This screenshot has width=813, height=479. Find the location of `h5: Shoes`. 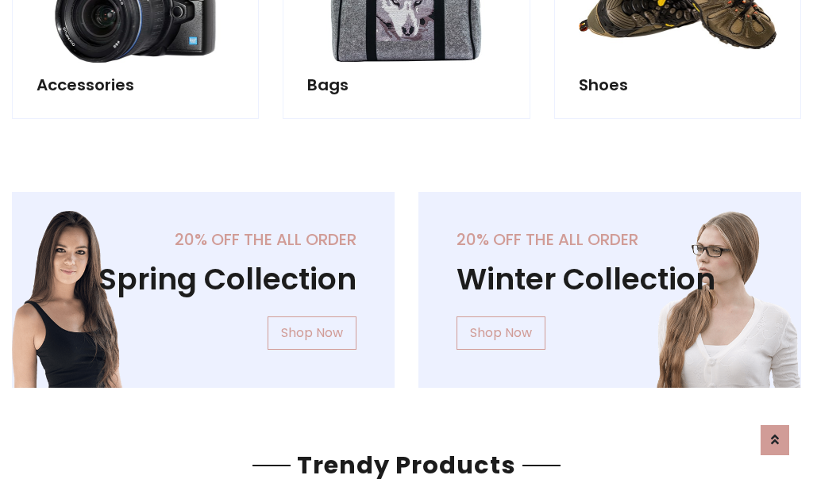

h5: Shoes is located at coordinates (677, 85).